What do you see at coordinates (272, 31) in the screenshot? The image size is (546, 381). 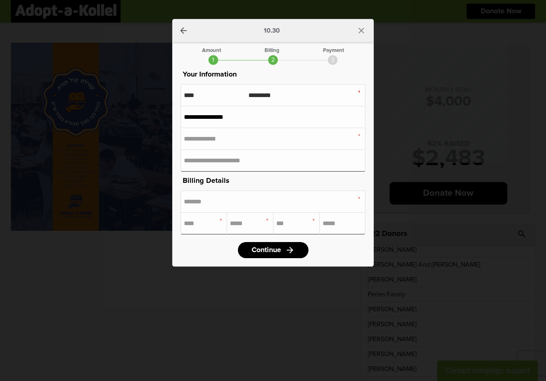 I see `p: 10.30` at bounding box center [272, 31].